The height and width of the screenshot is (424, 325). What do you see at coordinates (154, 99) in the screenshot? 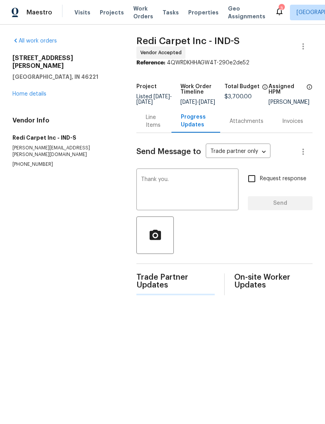
I see `span: Listed` at bounding box center [154, 99].